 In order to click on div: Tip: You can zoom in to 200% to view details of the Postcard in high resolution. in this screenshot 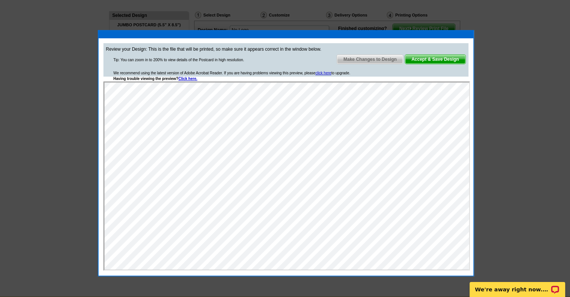, I will do `click(179, 60)`.